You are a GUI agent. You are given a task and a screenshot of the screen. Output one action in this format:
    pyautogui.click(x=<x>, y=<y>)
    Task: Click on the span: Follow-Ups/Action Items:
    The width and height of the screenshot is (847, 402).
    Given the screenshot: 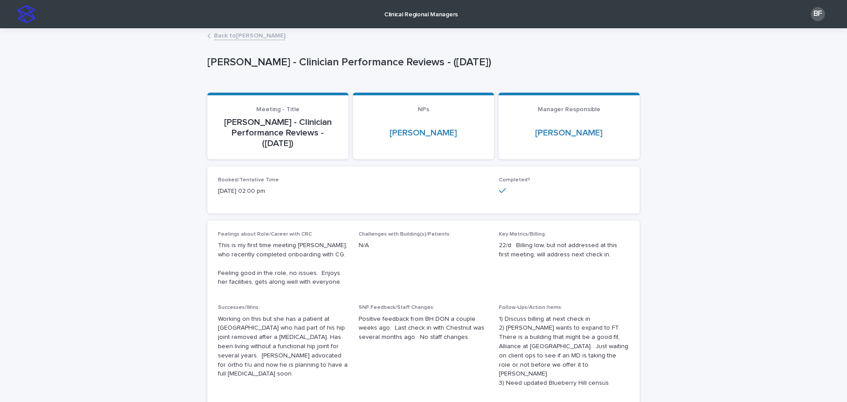 What is the action you would take?
    pyautogui.click(x=530, y=307)
    